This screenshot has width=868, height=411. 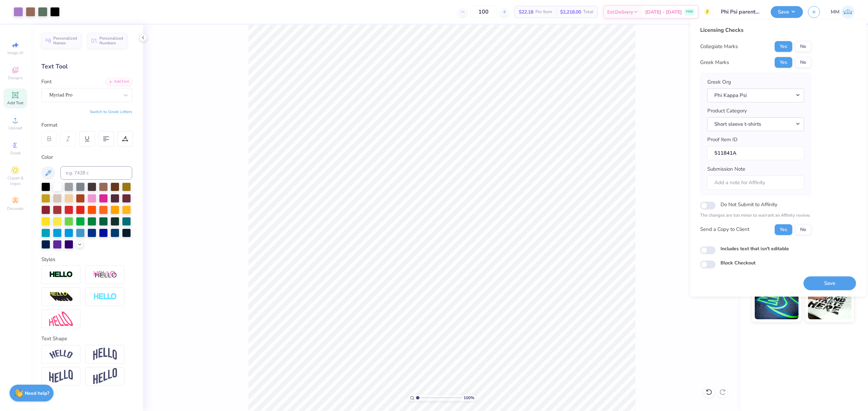 I want to click on div: Text Tool, so click(x=87, y=66).